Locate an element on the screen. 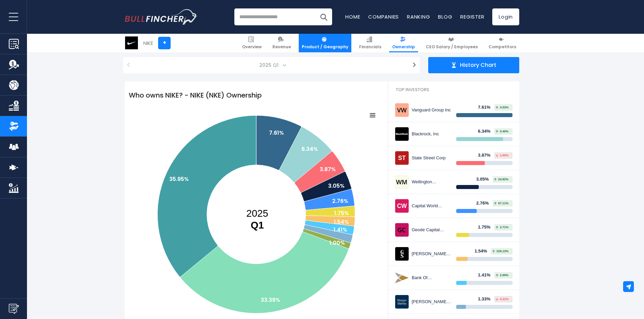  div: Capital World Investors is located at coordinates (431, 206).